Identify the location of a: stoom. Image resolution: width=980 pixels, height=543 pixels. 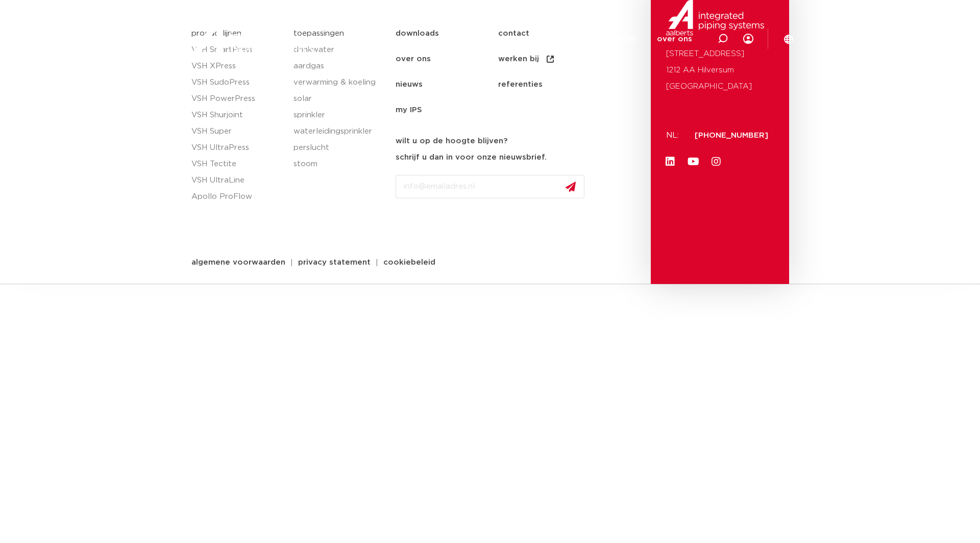
(339, 164).